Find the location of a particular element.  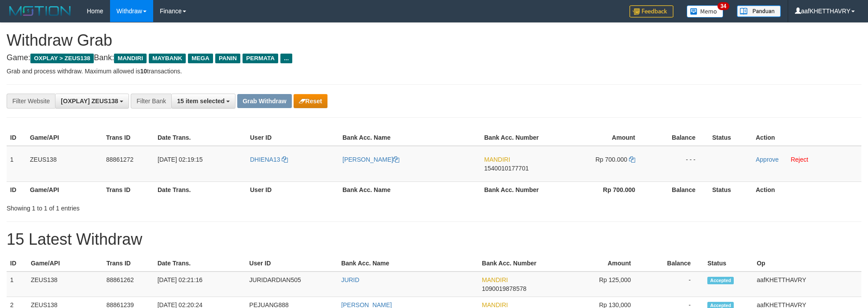

span: DHIENA13 is located at coordinates (265, 159).